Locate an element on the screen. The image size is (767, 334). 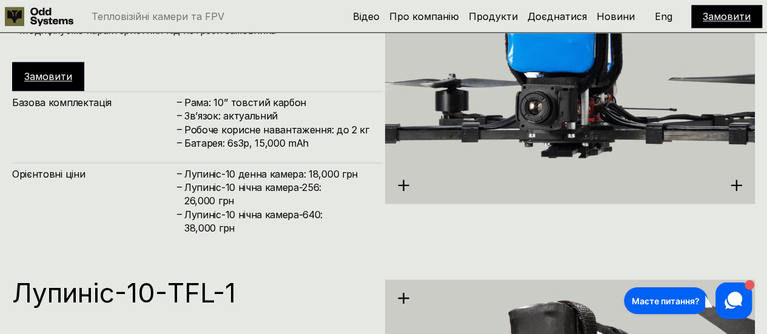
h1: Лупиніс-10-TFL-1 is located at coordinates (191, 293).